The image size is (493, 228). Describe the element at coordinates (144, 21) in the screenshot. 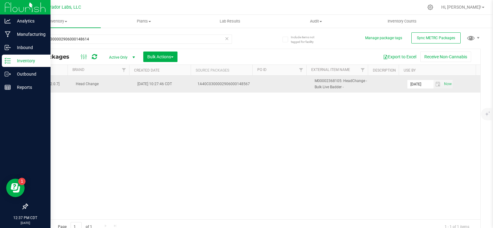

I see `a: Plants` at that location.